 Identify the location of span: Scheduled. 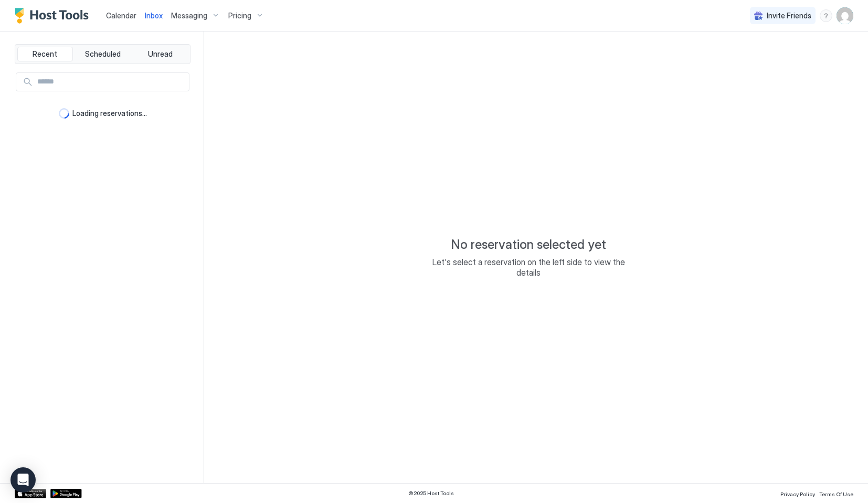
(103, 54).